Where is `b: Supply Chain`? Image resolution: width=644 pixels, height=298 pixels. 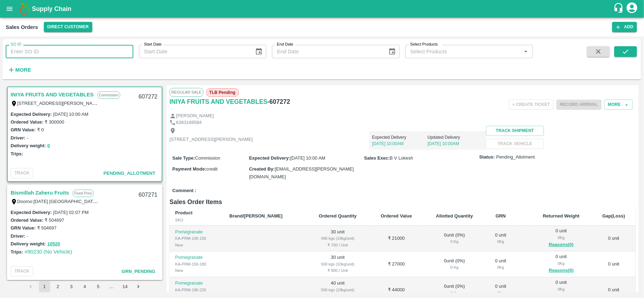 b: Supply Chain is located at coordinates (51, 9).